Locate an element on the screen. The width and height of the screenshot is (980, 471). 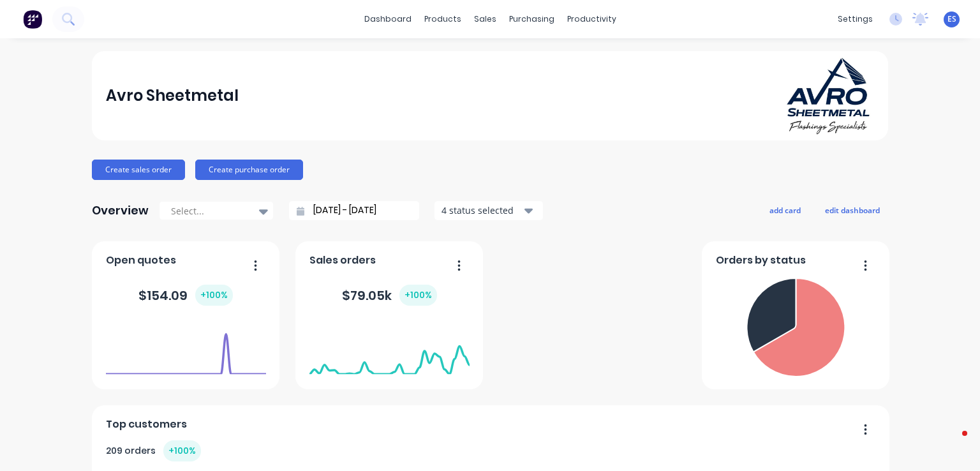
div: 4 status selected is located at coordinates (482, 210).